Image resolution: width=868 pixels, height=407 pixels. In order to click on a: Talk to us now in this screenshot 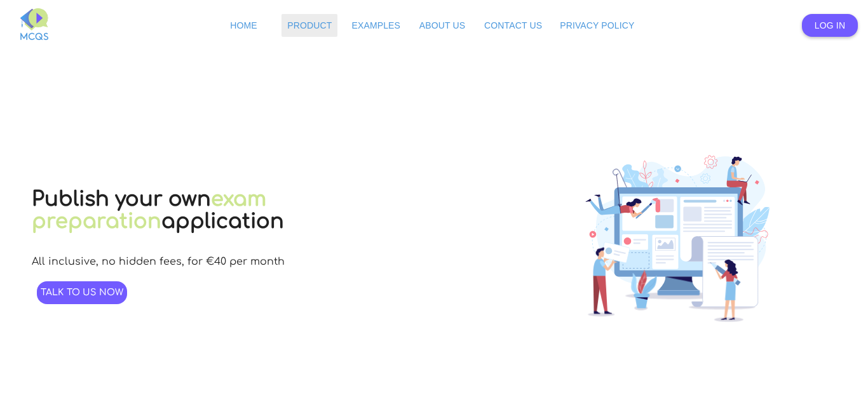, I will do `click(82, 293)`.